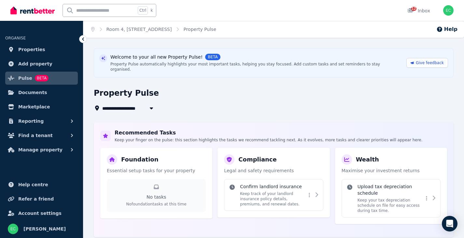  What do you see at coordinates (41, 107) in the screenshot?
I see `a: Marketplace` at bounding box center [41, 107].